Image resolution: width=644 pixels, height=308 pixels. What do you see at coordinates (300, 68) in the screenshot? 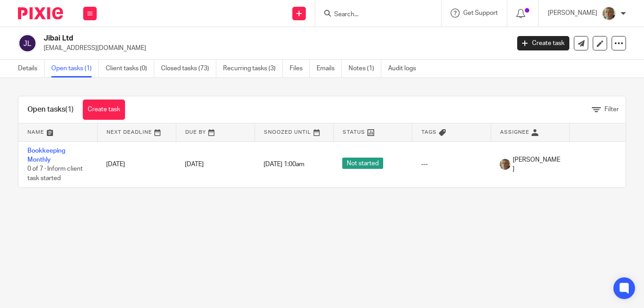
I see `a: Files` at bounding box center [300, 68].